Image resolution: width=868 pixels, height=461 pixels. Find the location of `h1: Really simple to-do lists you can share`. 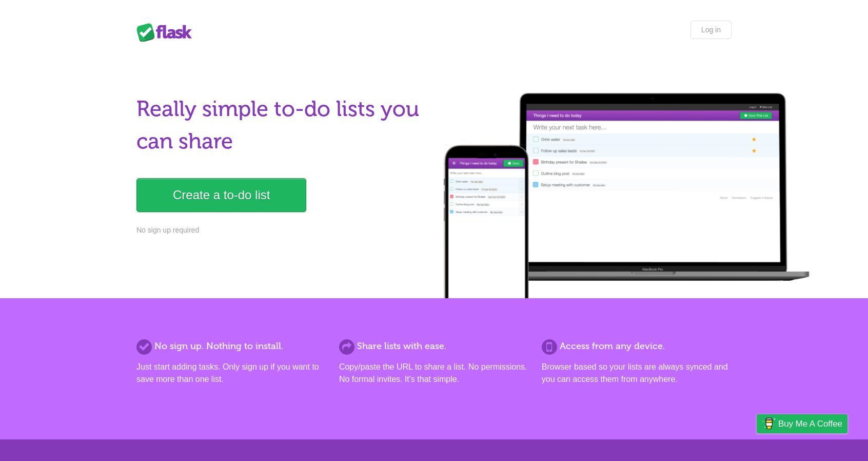

h1: Really simple to-do lists you can share is located at coordinates (282, 125).